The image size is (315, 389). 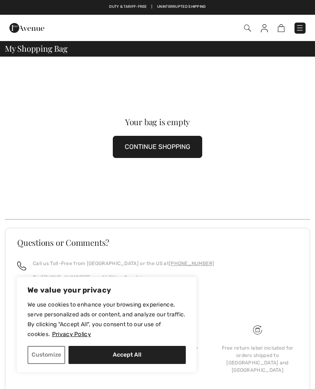 What do you see at coordinates (248, 28) in the screenshot?
I see `img: Search` at bounding box center [248, 28].